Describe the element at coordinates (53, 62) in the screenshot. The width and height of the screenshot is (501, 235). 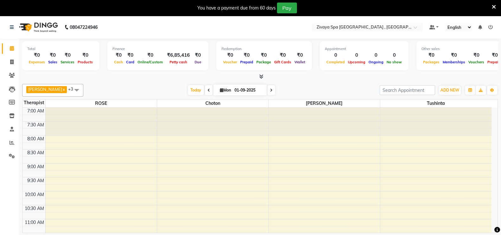
I see `span: Sales` at that location.